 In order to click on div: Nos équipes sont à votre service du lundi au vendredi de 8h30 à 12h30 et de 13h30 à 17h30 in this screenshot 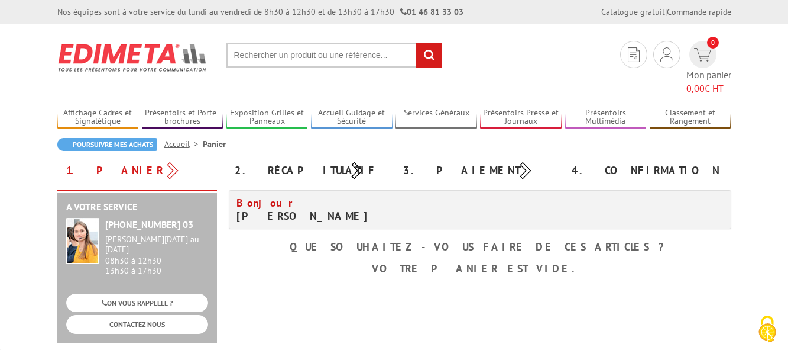, I will do `click(260, 12)`.